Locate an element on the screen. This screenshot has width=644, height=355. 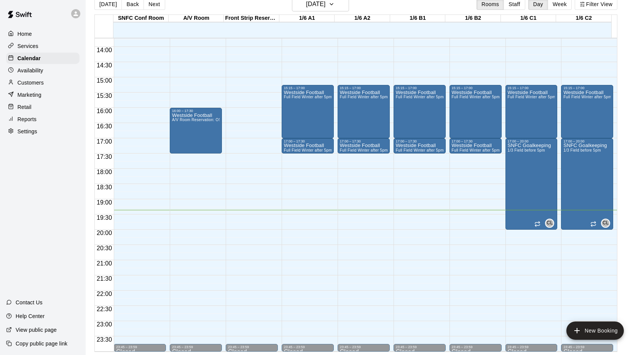
p: View public page is located at coordinates (36, 330).